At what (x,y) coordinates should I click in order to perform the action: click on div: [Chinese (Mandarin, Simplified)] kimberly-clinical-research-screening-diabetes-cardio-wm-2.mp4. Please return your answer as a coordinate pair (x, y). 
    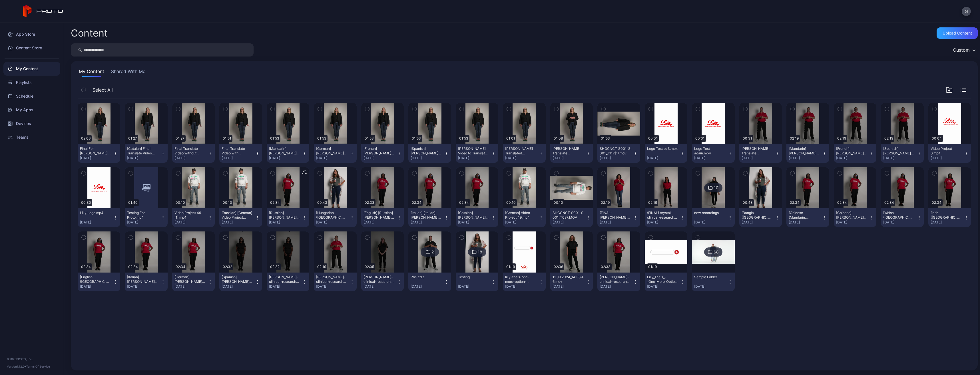
    Looking at the image, I should click on (804, 215).